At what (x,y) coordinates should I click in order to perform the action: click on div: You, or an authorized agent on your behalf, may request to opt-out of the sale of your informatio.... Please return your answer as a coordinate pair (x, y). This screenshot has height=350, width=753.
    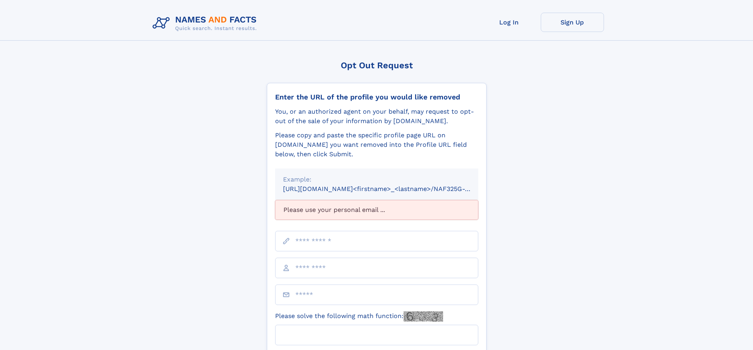
    Looking at the image, I should click on (377, 117).